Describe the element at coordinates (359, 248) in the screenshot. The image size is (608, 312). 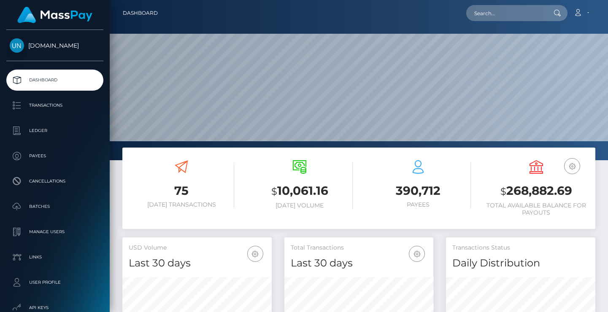
I see `h5: Total Transactions` at that location.